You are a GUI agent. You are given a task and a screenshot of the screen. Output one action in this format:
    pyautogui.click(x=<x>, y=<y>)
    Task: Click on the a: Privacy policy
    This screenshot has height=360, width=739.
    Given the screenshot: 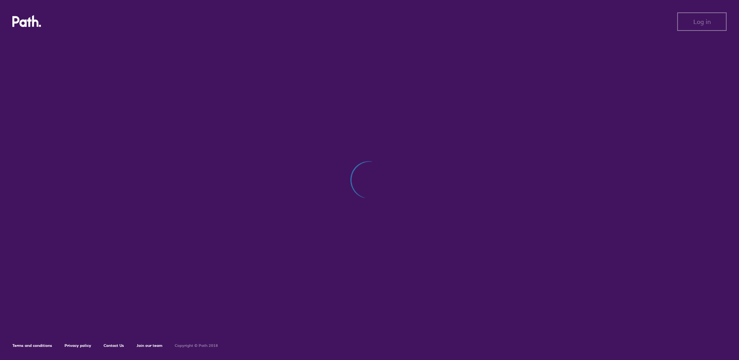 What is the action you would take?
    pyautogui.click(x=78, y=346)
    